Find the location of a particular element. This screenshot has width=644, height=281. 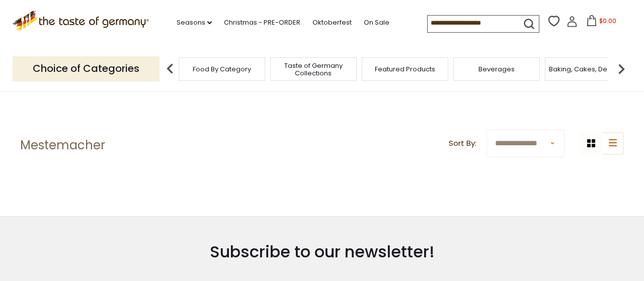

label: Sort By: is located at coordinates (463, 143).